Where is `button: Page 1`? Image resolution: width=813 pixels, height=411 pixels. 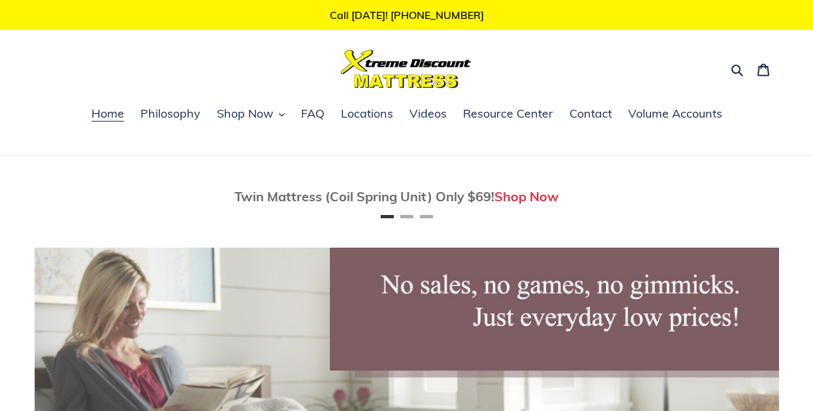 button: Page 1 is located at coordinates (387, 216).